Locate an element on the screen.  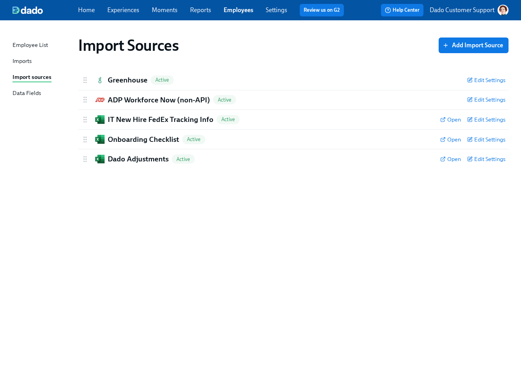
div: GreenhouseGreenhouseActiveEdit Settings is located at coordinates (293, 80).